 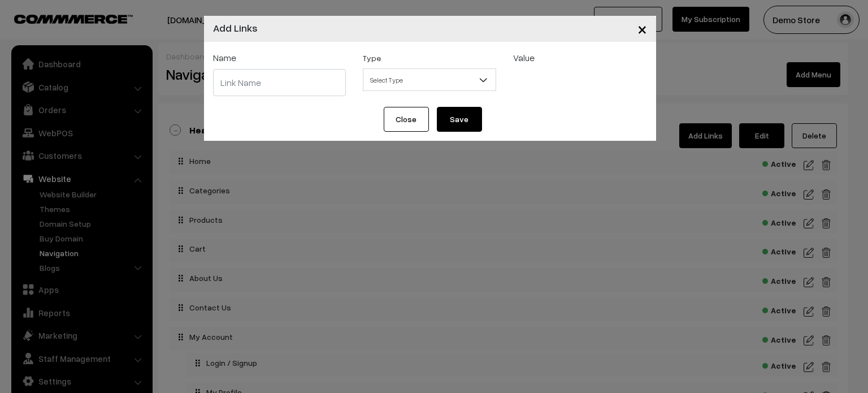 I want to click on label: Name, so click(x=224, y=58).